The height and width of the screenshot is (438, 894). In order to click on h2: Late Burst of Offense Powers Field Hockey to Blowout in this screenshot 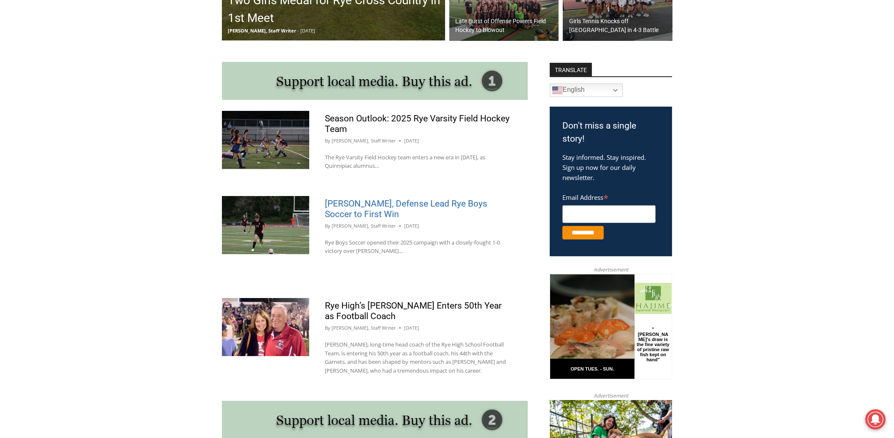, I will do `click(506, 26)`.